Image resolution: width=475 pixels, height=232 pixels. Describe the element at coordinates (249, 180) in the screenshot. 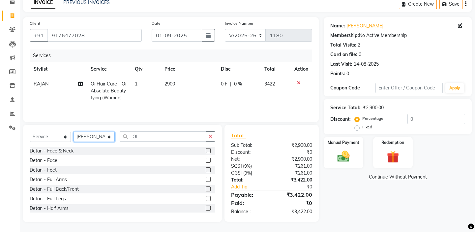

I see `div: Total:` at that location.